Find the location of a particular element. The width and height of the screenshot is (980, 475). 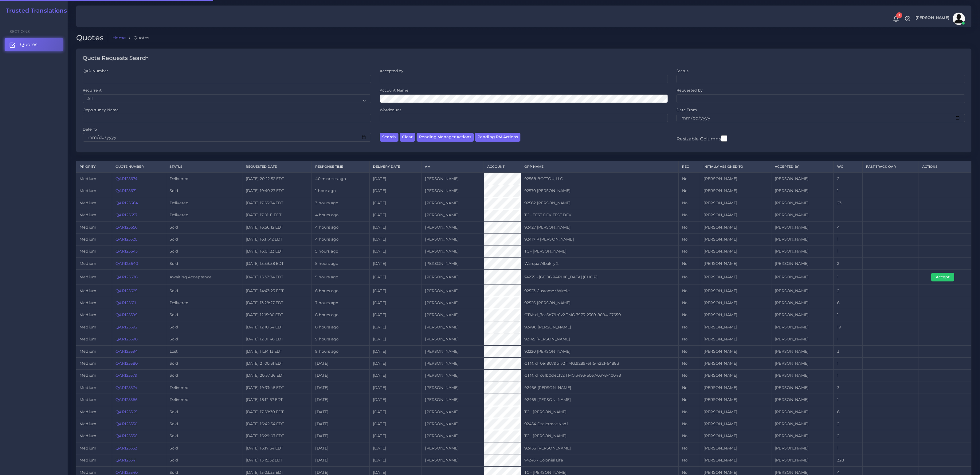

label: Requested by is located at coordinates (690, 90).